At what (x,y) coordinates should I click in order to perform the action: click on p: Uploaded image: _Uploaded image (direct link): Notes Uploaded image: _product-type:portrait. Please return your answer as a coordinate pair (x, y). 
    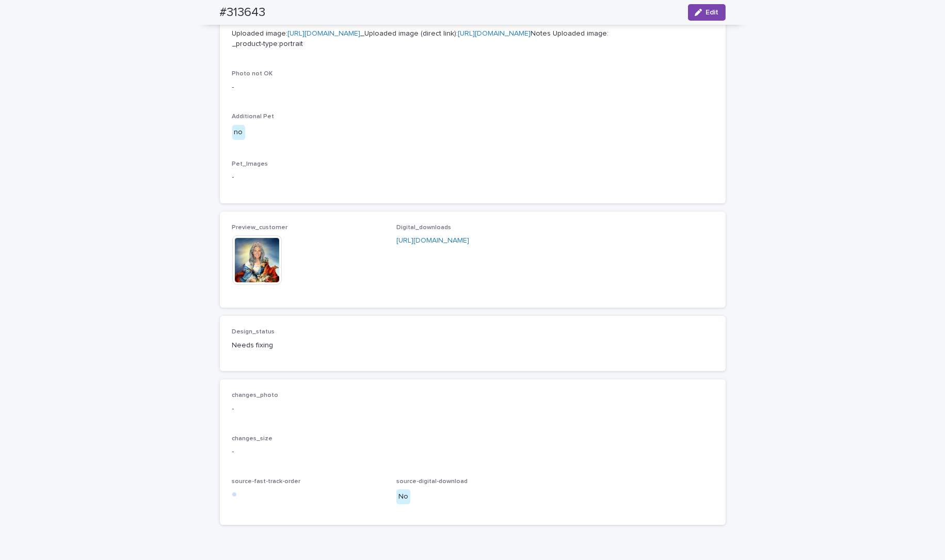
    Looking at the image, I should click on (472, 39).